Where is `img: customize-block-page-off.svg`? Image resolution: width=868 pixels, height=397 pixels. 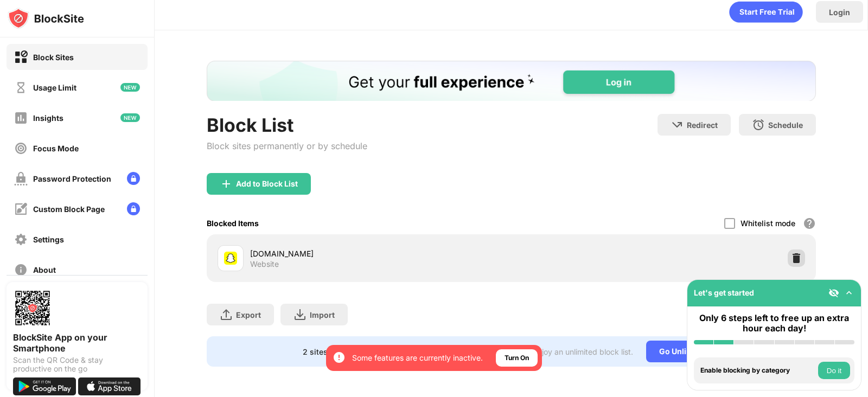
img: customize-block-page-off.svg is located at coordinates (20, 209).